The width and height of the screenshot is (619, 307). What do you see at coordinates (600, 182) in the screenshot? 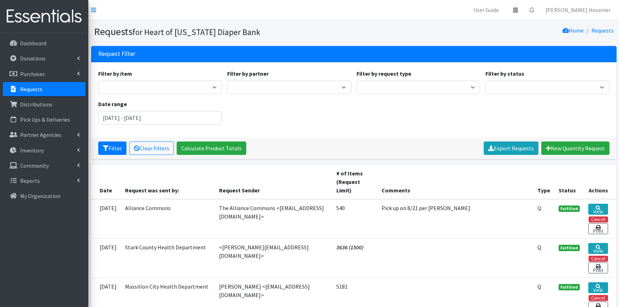
I see `th: Actions` at bounding box center [600, 182].